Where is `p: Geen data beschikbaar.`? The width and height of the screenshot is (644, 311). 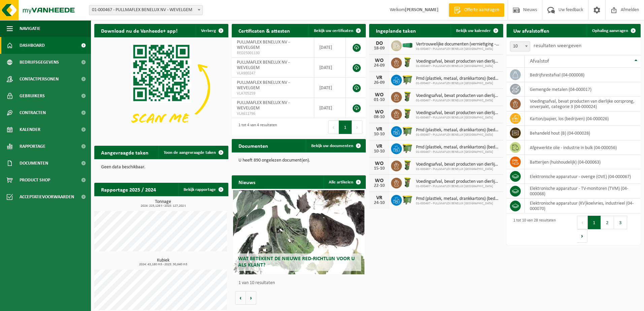
p: Geen data beschikbaar. is located at coordinates (161, 167).